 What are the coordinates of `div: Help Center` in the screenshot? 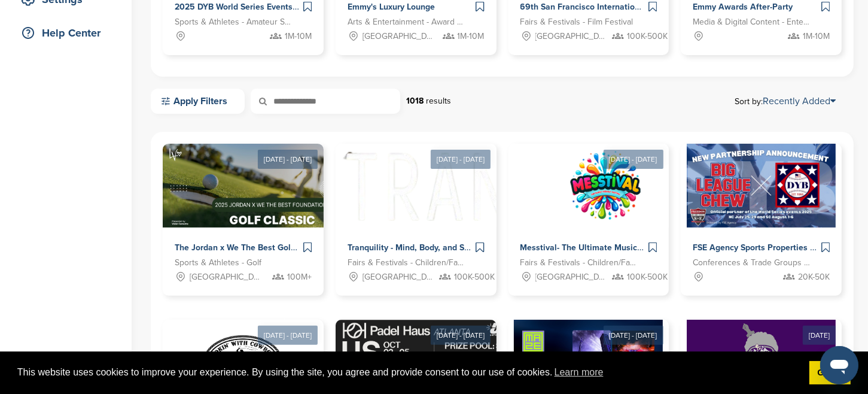 It's located at (69, 33).